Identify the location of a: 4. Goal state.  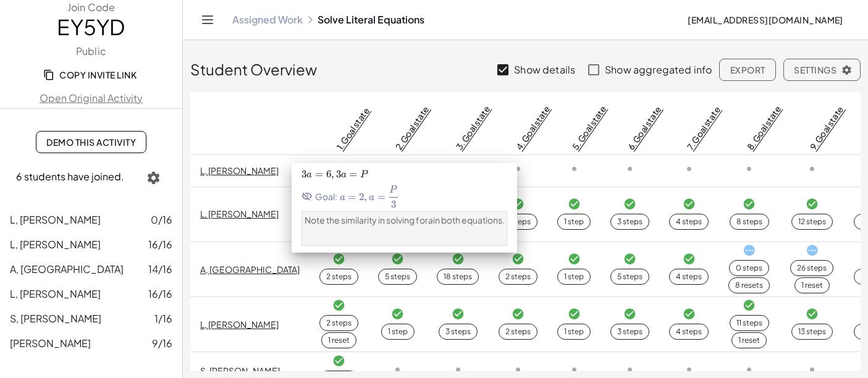
(533, 127).